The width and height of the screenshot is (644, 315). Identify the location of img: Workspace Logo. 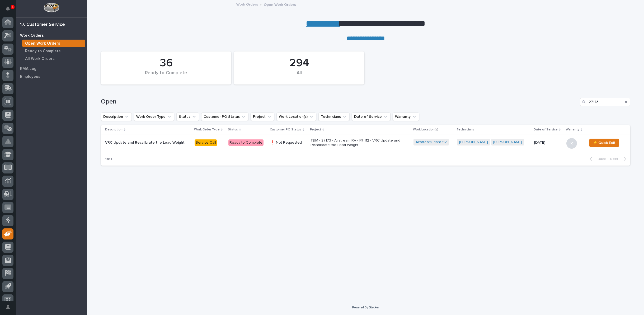
(51, 7).